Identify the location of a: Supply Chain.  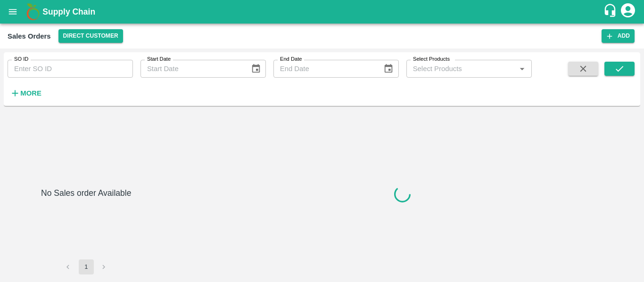
(322, 12).